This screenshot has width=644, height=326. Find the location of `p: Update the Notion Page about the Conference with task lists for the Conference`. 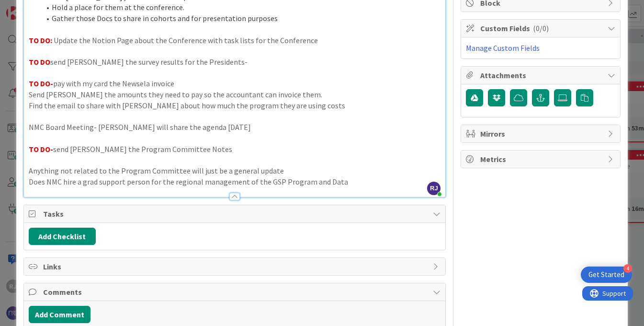

p: Update the Notion Page about the Conference with task lists for the Conference is located at coordinates (234, 40).